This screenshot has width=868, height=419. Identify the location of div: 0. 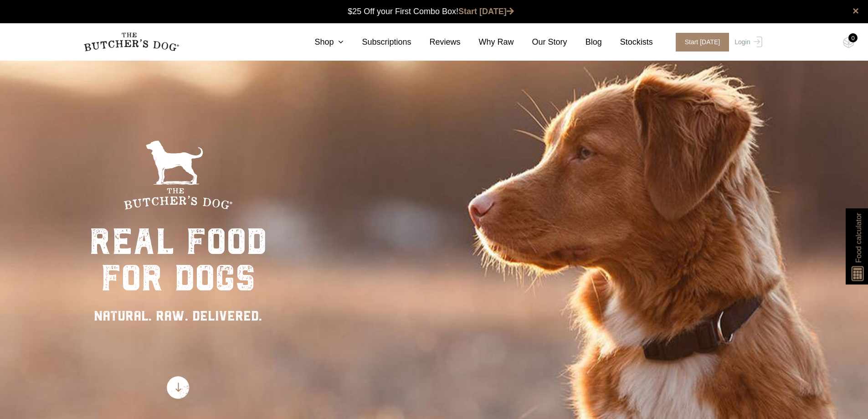
(853, 38).